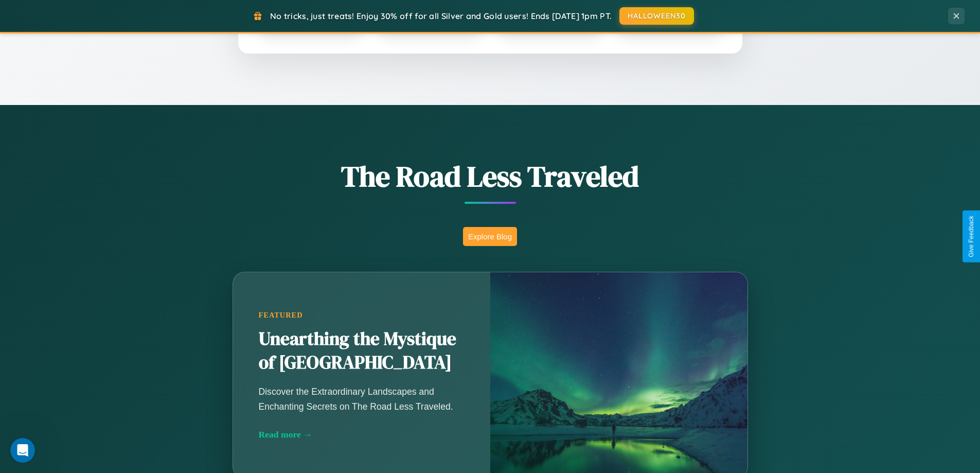 The width and height of the screenshot is (980, 473). What do you see at coordinates (490, 236) in the screenshot?
I see `button: Explore Blog` at bounding box center [490, 236].